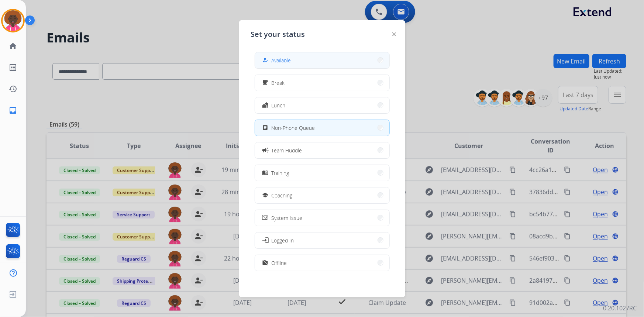  Describe the element at coordinates (278, 34) in the screenshot. I see `span: Set your status` at that location.